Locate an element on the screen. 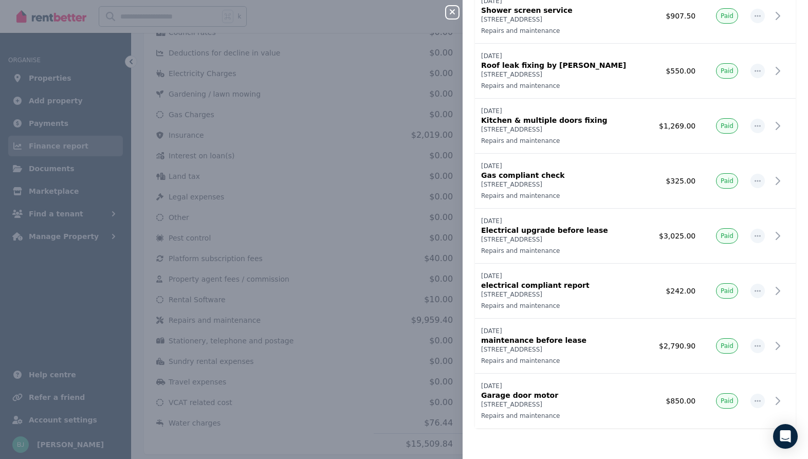 This screenshot has height=459, width=808. p: electrical compliant report is located at coordinates (561, 285).